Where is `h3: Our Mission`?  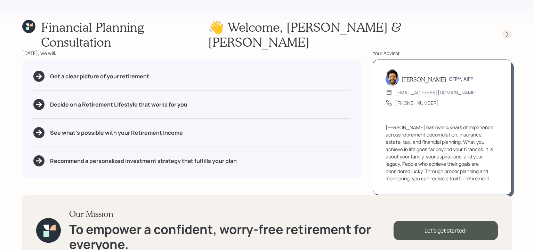 h3: Our Mission is located at coordinates (231, 214).